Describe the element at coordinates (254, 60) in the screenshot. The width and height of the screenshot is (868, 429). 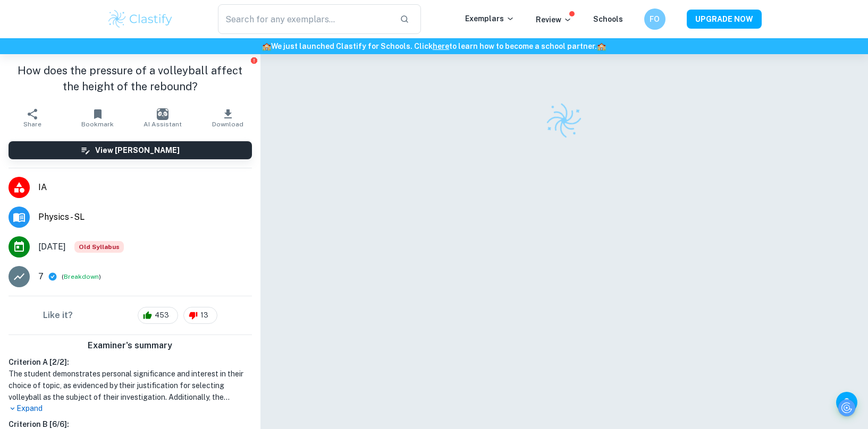
I see `button: Report issue` at that location.